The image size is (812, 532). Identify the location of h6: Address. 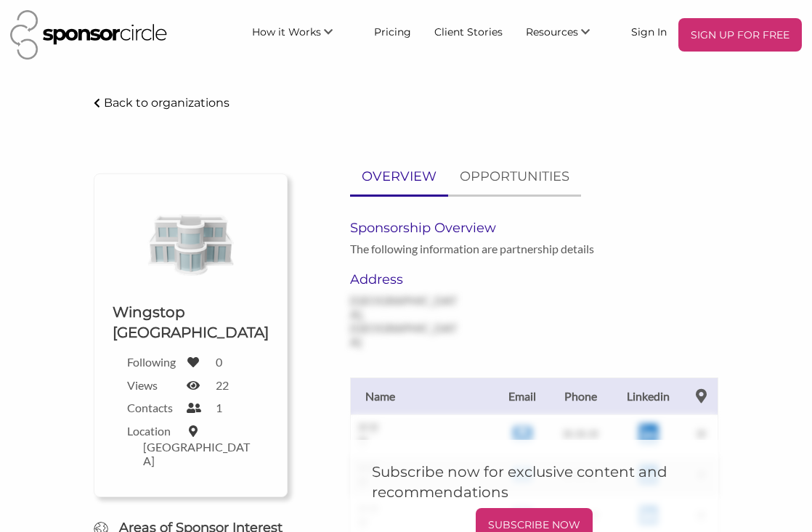
(404, 280).